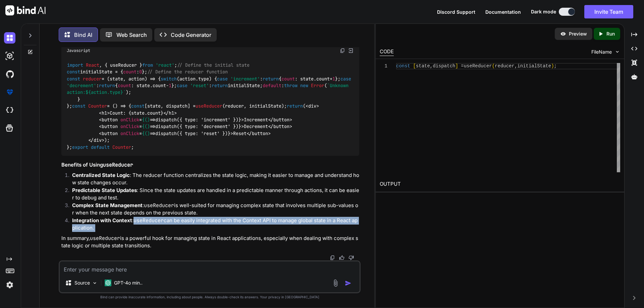 The image size is (644, 308). Describe the element at coordinates (204, 79) in the screenshot. I see `span: type` at that location.